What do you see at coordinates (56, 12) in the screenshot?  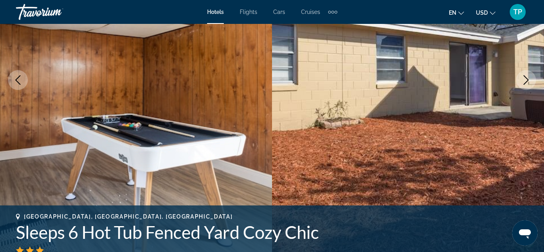 I see `a: Travorium` at bounding box center [56, 12].